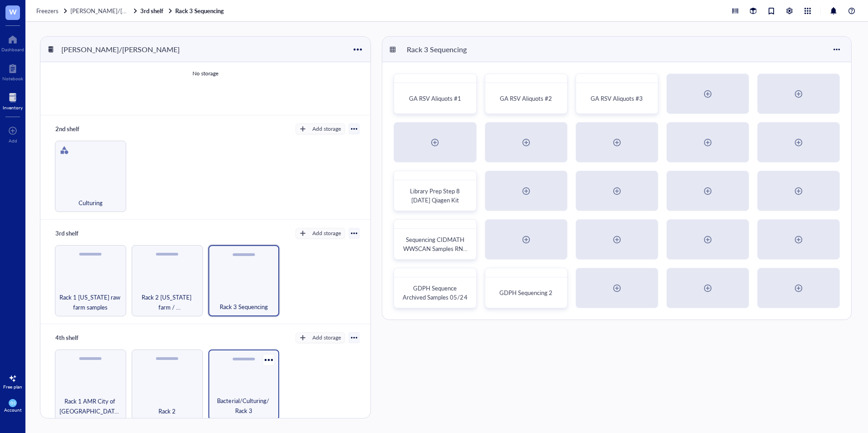 The image size is (868, 433). I want to click on div: 2nd shelf, so click(79, 129).